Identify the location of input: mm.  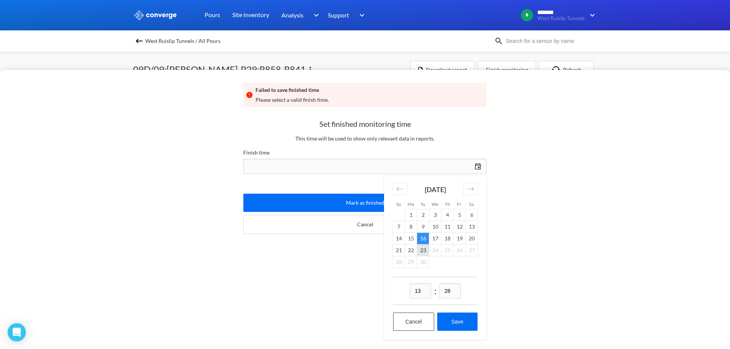
(450, 291).